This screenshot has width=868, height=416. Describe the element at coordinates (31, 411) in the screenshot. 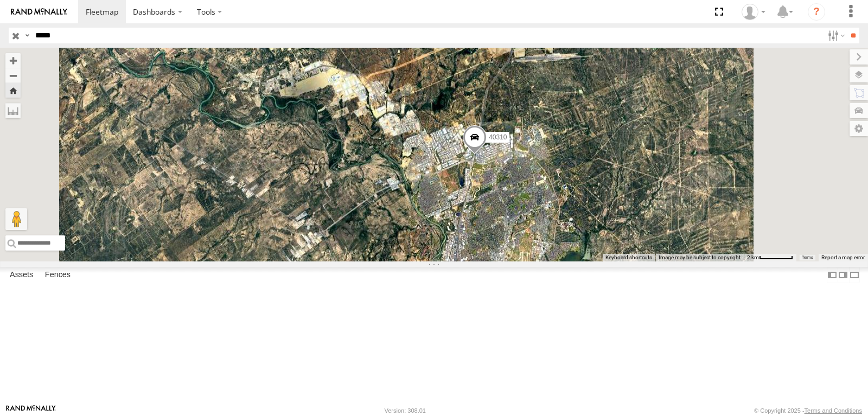

I see `a: Visit our Website` at that location.